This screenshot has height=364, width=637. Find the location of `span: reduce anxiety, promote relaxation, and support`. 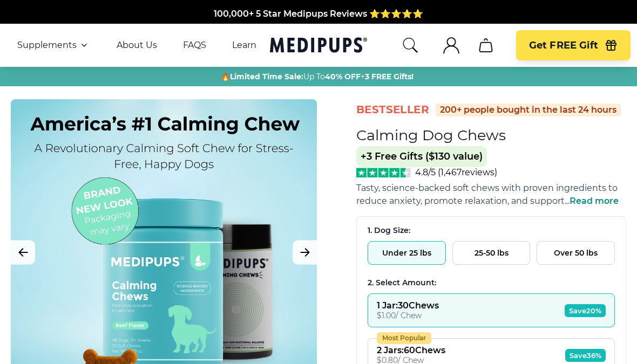

span: reduce anxiety, promote relaxation, and support is located at coordinates (460, 201).